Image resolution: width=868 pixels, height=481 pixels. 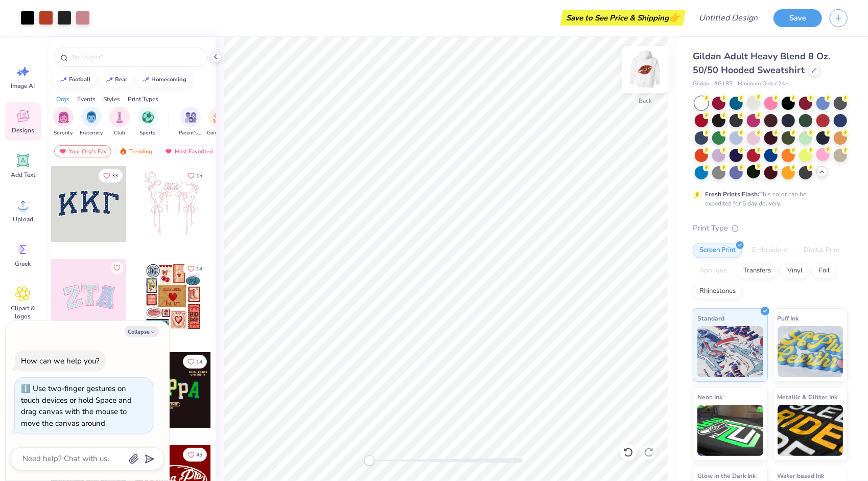 I want to click on div: Digital Print, so click(x=822, y=250).